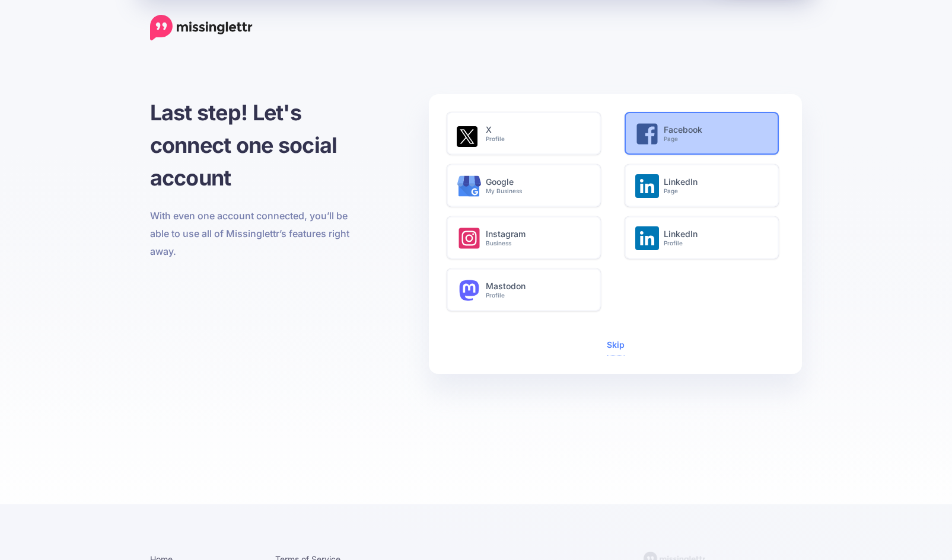  Describe the element at coordinates (704, 238) in the screenshot. I see `a: LinkedInProfile` at that location.